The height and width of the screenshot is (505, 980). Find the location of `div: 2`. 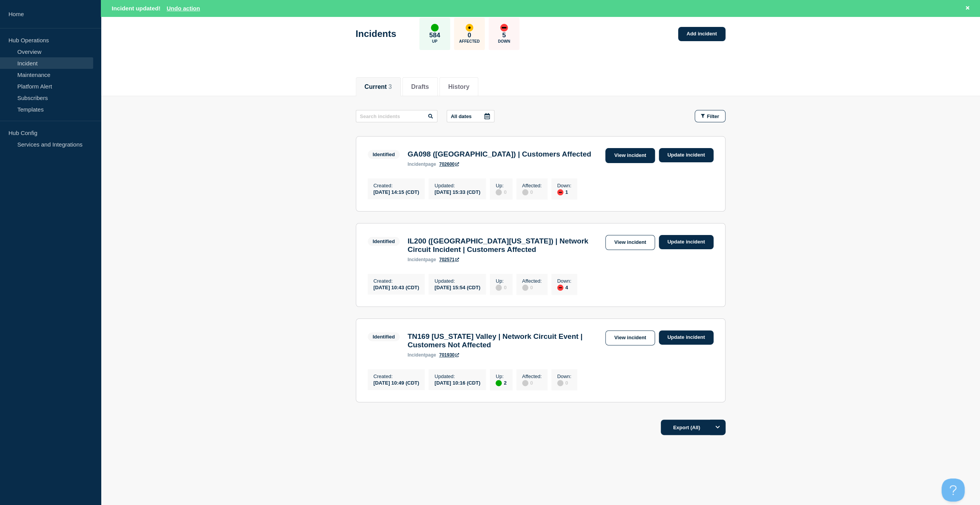

div: 2 is located at coordinates (501, 383).